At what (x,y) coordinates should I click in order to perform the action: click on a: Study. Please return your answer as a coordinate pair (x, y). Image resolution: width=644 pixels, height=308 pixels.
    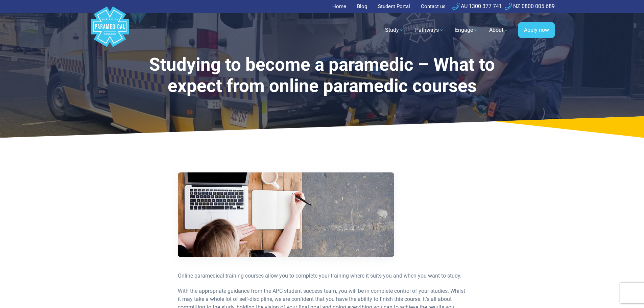
    Looking at the image, I should click on (395, 30).